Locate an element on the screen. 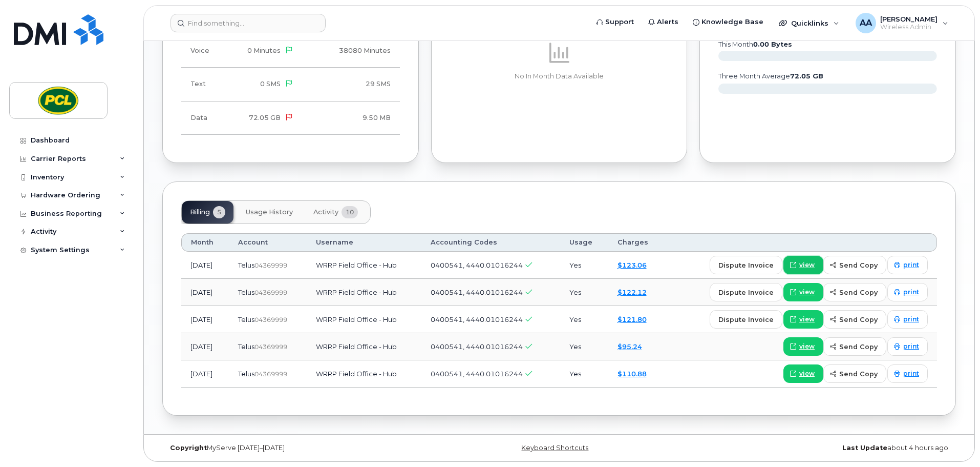 This screenshot has width=980, height=467. a: $95.24 is located at coordinates (630, 346).